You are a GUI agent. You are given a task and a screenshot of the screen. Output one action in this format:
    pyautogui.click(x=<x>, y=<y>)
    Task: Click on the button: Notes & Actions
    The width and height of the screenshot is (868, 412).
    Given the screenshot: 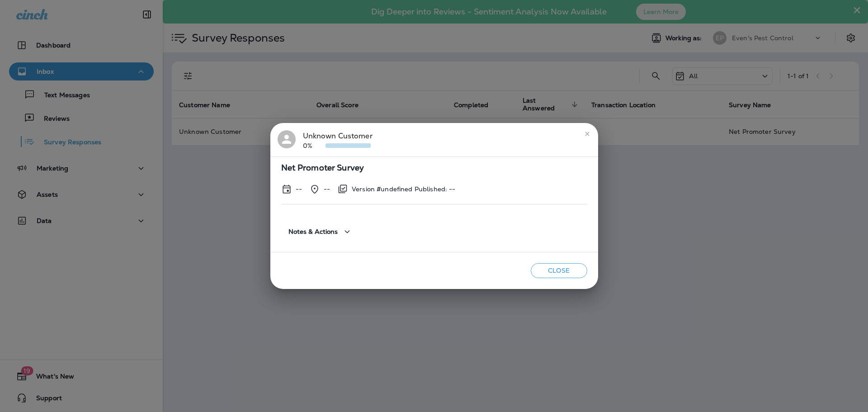 What is the action you would take?
    pyautogui.click(x=321, y=231)
    